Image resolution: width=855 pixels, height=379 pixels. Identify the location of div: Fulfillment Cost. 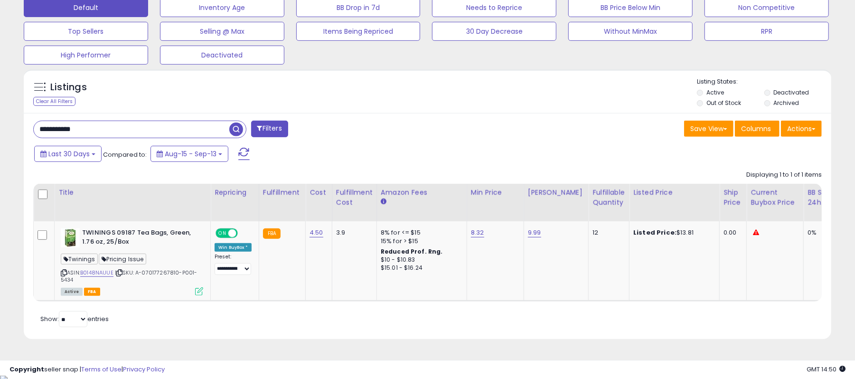
(354, 198).